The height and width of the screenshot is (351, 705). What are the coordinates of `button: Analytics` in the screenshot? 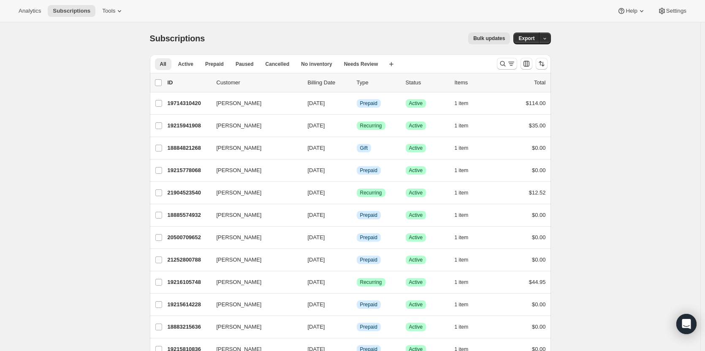 It's located at (30, 11).